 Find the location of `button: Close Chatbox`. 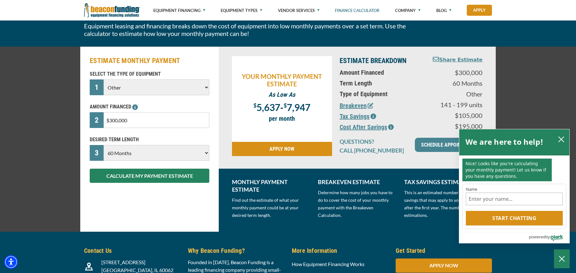

button: Close Chatbox is located at coordinates (562, 259).